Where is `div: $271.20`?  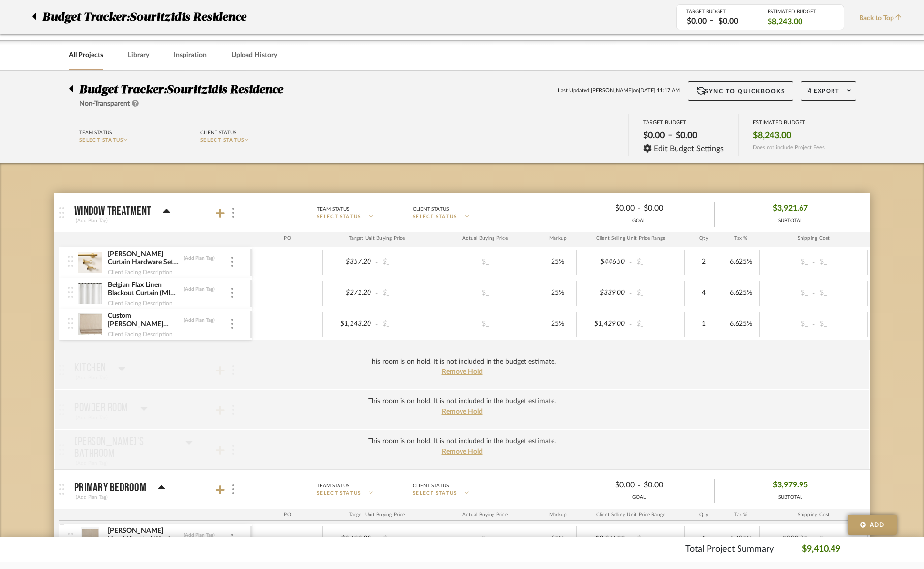
div: $271.20 is located at coordinates (350, 293).